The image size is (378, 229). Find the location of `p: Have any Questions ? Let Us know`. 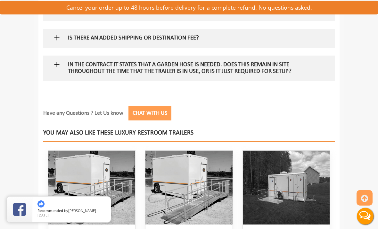

p: Have any Questions ? Let Us know is located at coordinates (174, 115).